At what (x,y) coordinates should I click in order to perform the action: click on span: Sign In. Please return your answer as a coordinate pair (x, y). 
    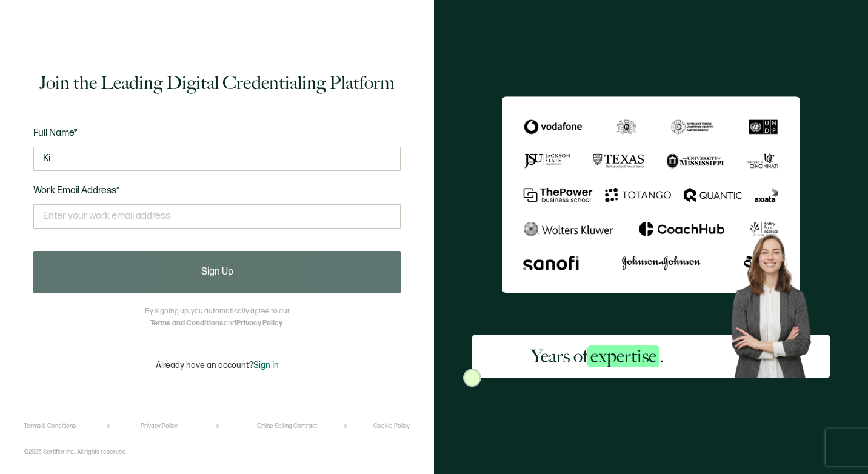
    Looking at the image, I should click on (266, 365).